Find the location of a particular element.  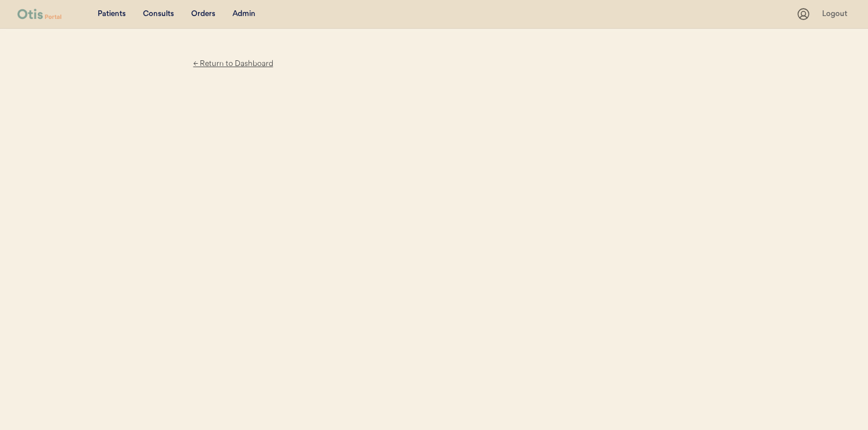

div: Consults is located at coordinates (158, 15).